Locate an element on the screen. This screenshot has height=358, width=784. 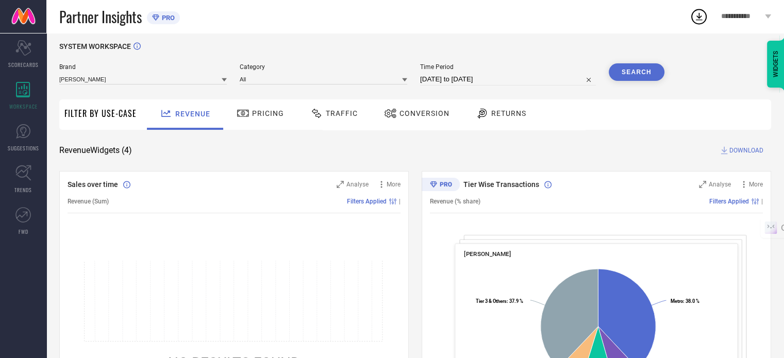
span: Time Period is located at coordinates (508, 67).